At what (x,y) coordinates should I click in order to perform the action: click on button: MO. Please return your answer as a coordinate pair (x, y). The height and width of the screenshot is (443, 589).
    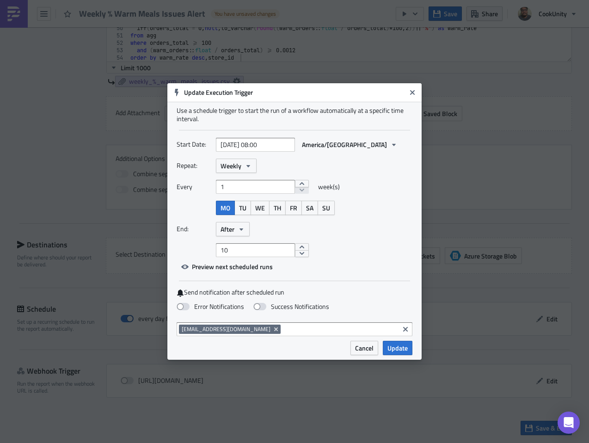
    Looking at the image, I should click on (225, 208).